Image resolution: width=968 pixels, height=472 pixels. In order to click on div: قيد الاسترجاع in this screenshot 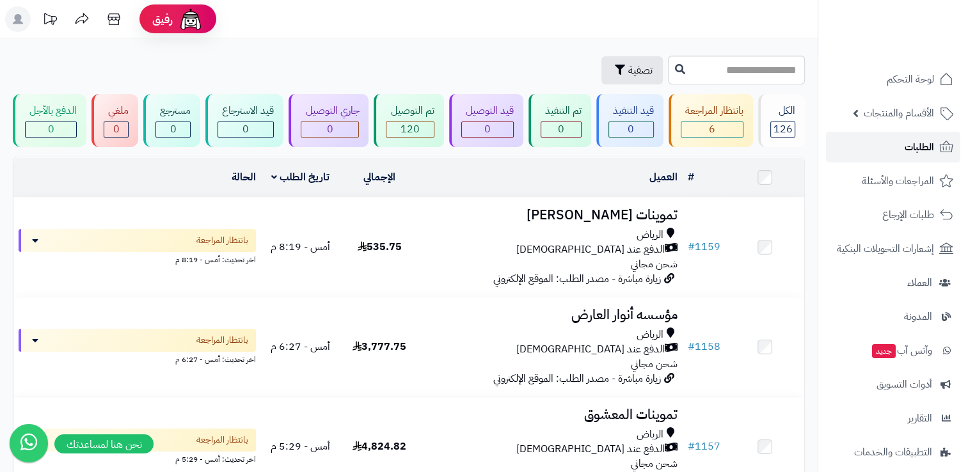, I will do `click(246, 111)`.